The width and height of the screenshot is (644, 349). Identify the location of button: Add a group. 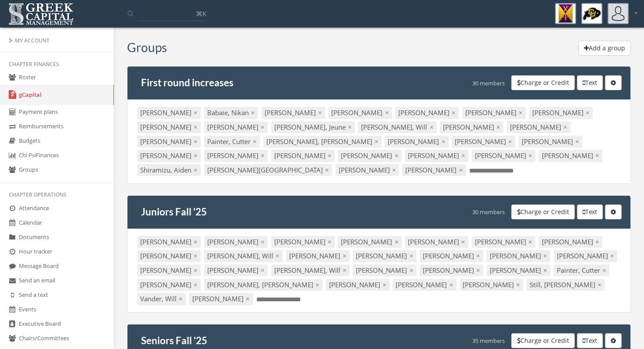
(605, 48).